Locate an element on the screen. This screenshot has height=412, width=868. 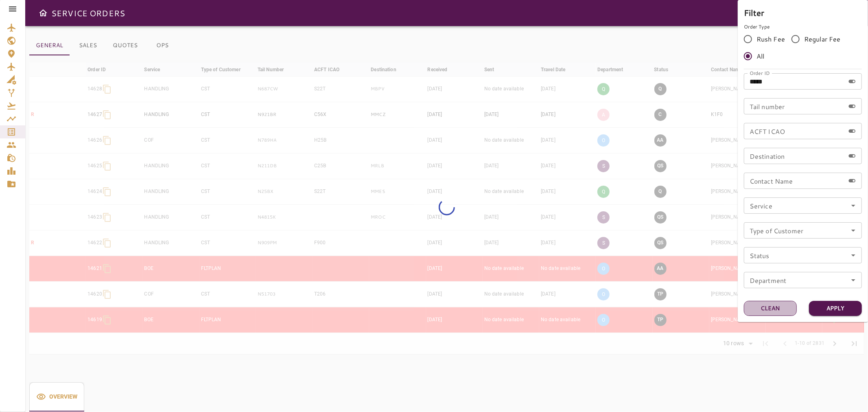
span: Rush Fee is located at coordinates (771, 39).